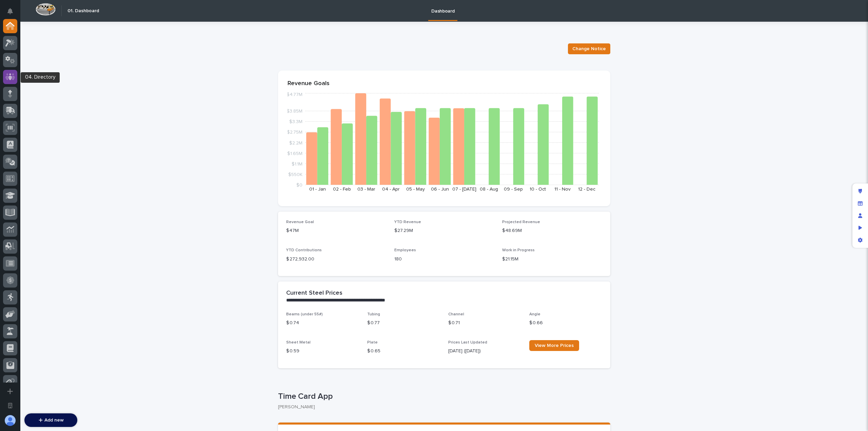  What do you see at coordinates (444, 231) in the screenshot?
I see `p: $27.29M` at bounding box center [444, 231].